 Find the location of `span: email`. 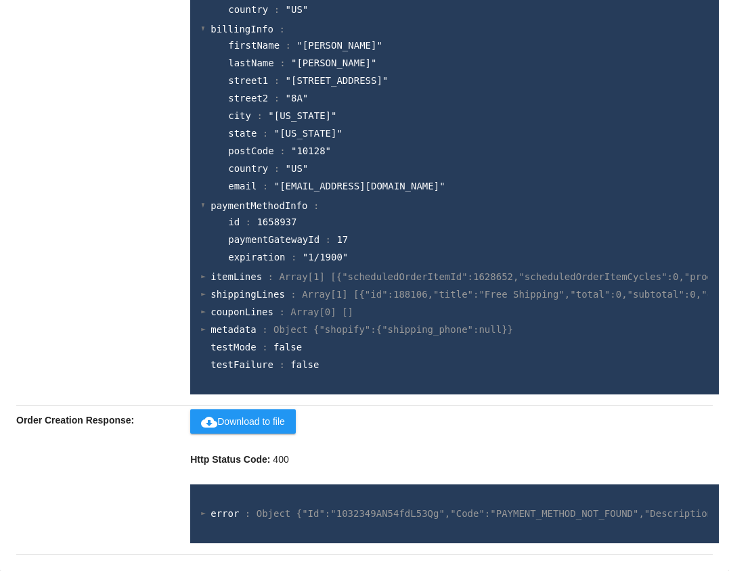

span: email is located at coordinates (242, 186).